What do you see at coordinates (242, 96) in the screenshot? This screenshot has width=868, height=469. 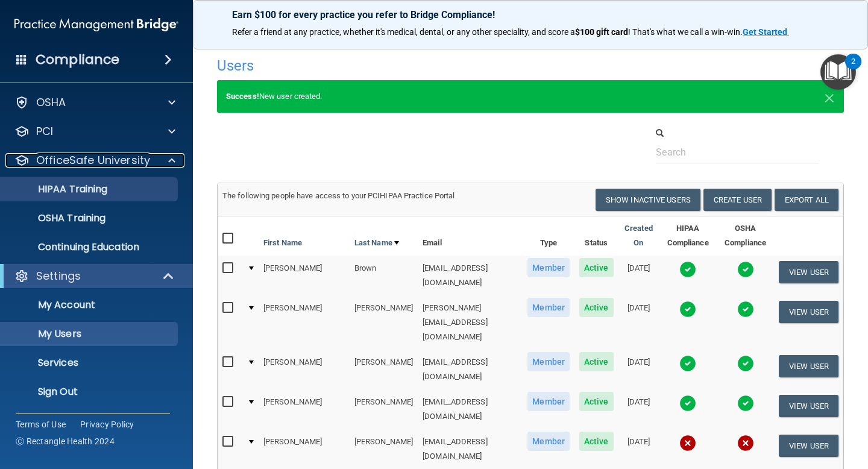 I see `strong: Success!` at bounding box center [242, 96].